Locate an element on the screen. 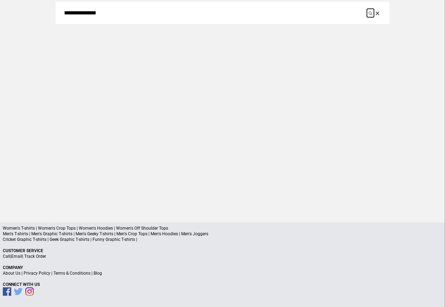  a: Blog is located at coordinates (98, 274).